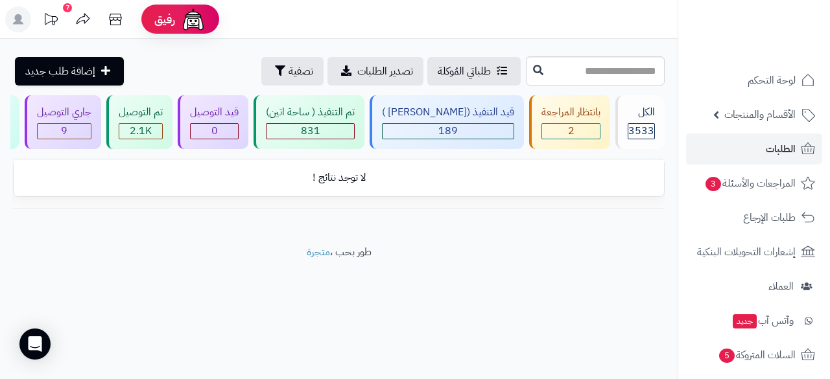  What do you see at coordinates (571, 131) in the screenshot?
I see `div: 2` at bounding box center [571, 131].